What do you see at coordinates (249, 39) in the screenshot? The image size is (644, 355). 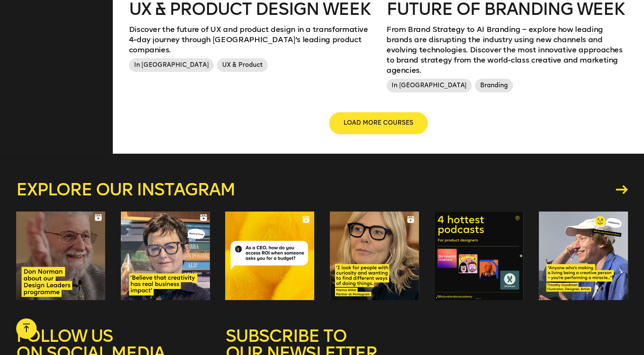 I see `p: Discover the future of UX and product design in a transformative 4-day journey through [GEOGRAPHI...` at bounding box center [249, 39].